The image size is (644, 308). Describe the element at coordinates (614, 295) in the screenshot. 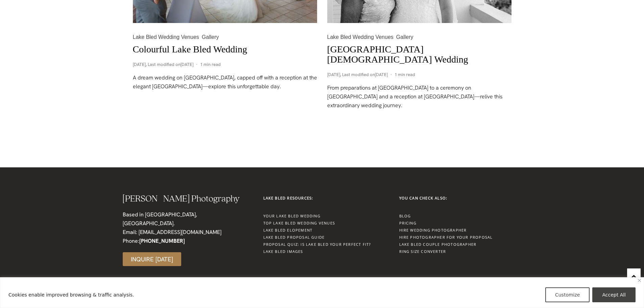

I see `button: Accept All` at that location.